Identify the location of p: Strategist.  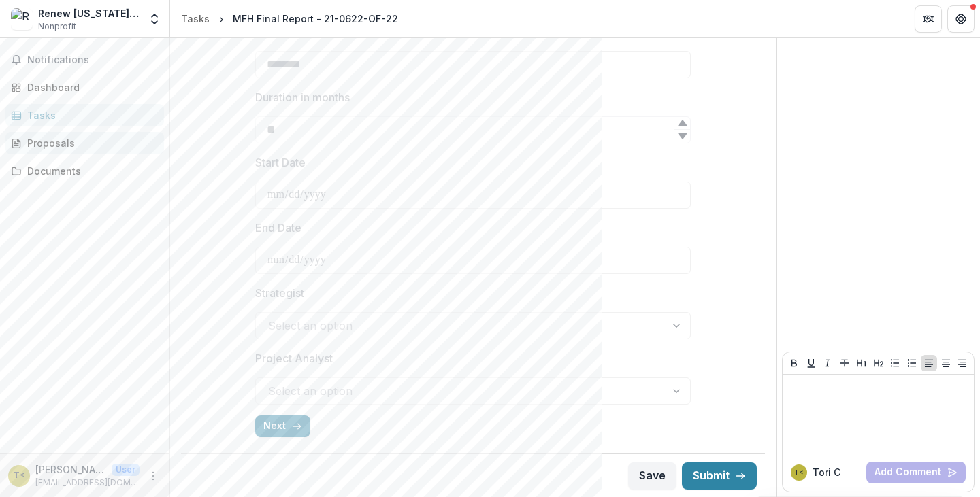
(280, 293).